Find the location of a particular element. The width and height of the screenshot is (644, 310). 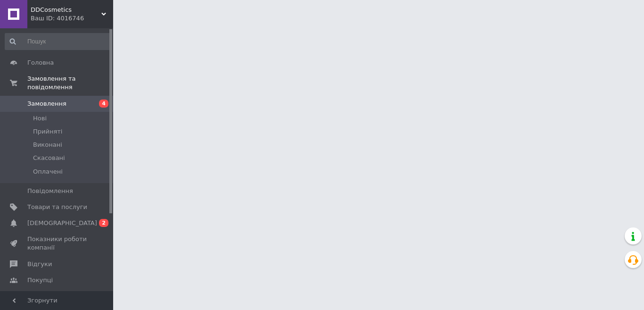

span: Нові is located at coordinates (40, 119).